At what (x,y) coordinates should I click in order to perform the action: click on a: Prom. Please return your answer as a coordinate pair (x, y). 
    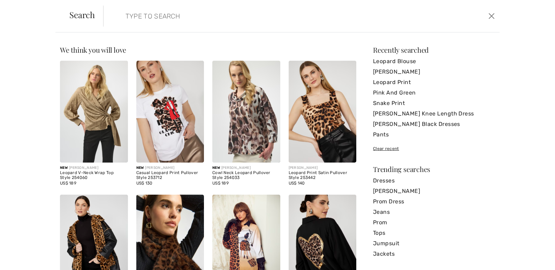
    Looking at the image, I should click on (434, 223).